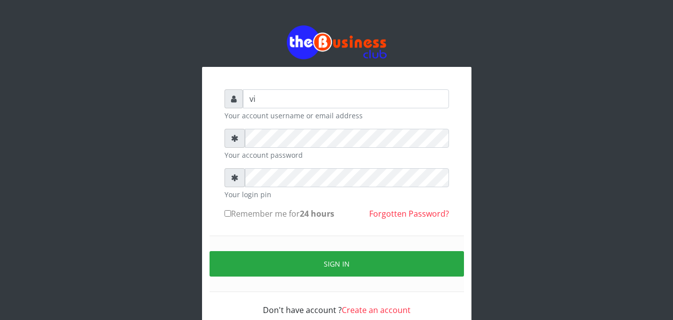 The width and height of the screenshot is (673, 320). Describe the element at coordinates (227, 213) in the screenshot. I see `input: Remember me for24 hours` at that location.